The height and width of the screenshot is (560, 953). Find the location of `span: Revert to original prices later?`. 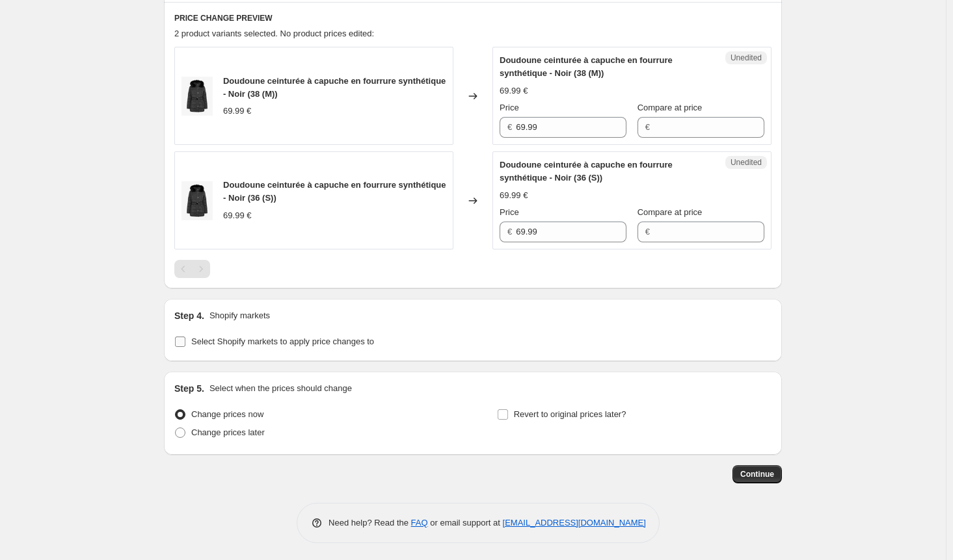

span: Revert to original prices later? is located at coordinates (570, 414).